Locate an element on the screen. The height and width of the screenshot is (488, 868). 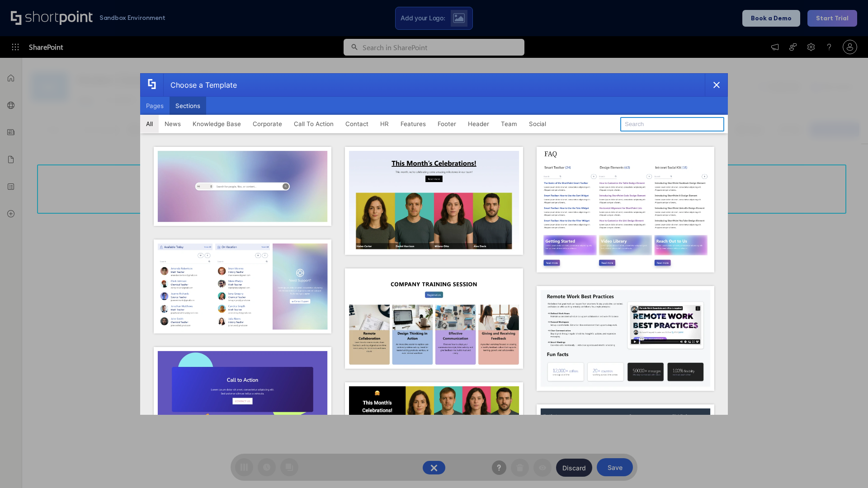
button: Pages is located at coordinates (154, 106).